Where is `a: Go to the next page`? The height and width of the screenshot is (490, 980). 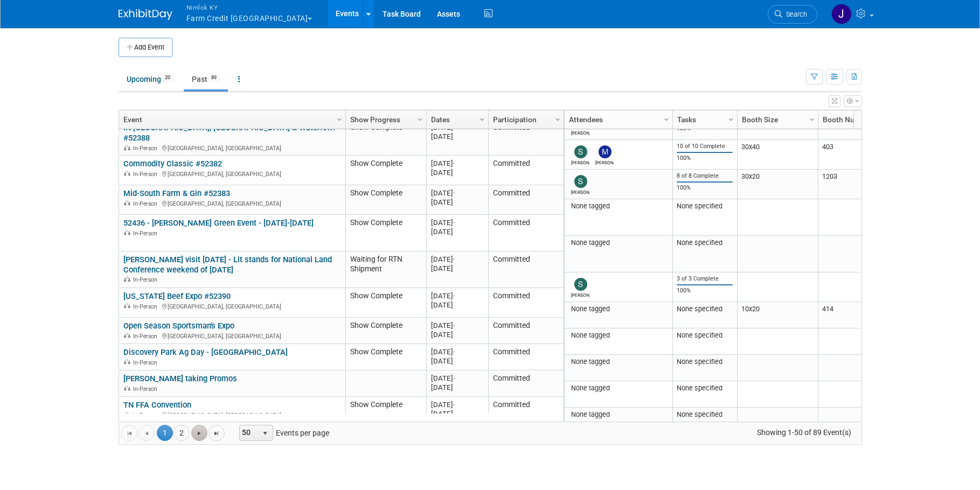 a: Go to the next page is located at coordinates (200, 433).